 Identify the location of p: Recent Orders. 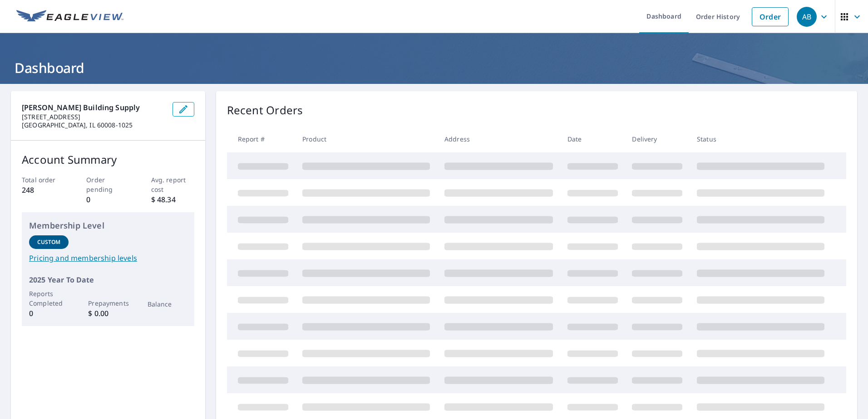
(265, 110).